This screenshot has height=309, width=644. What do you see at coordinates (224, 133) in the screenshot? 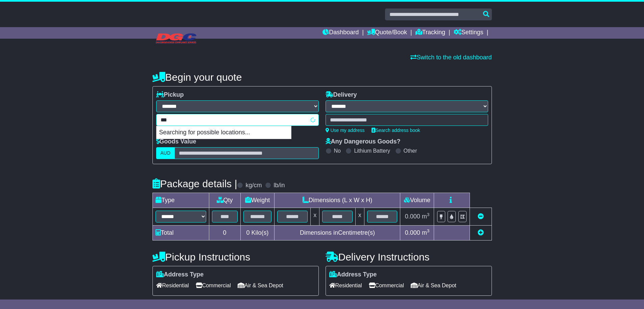
I see `p: Searching for possible locations...` at bounding box center [224, 133].